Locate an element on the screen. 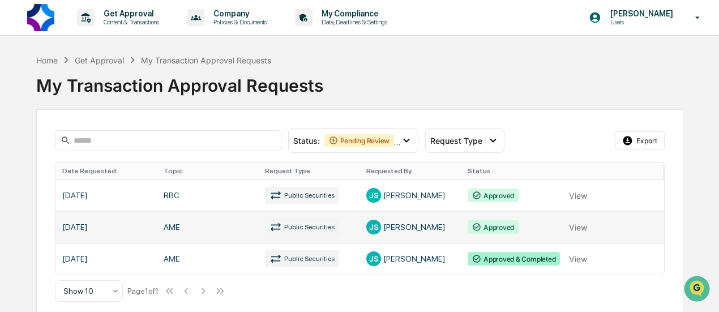 The width and height of the screenshot is (719, 312). th: Status is located at coordinates (511, 171).